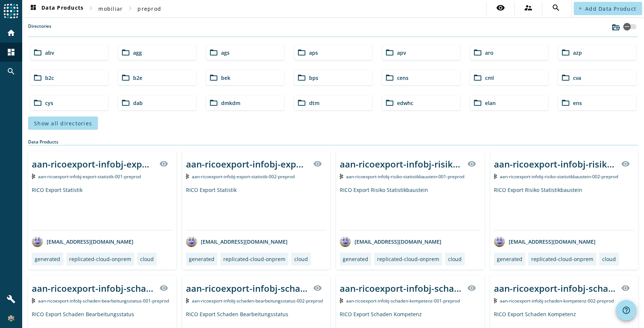  What do you see at coordinates (341, 176) in the screenshot?
I see `img: Kafka Topic: aan-ricoexport-infobj-risiko-statistikbaustein-001-preprod` at bounding box center [341, 176].